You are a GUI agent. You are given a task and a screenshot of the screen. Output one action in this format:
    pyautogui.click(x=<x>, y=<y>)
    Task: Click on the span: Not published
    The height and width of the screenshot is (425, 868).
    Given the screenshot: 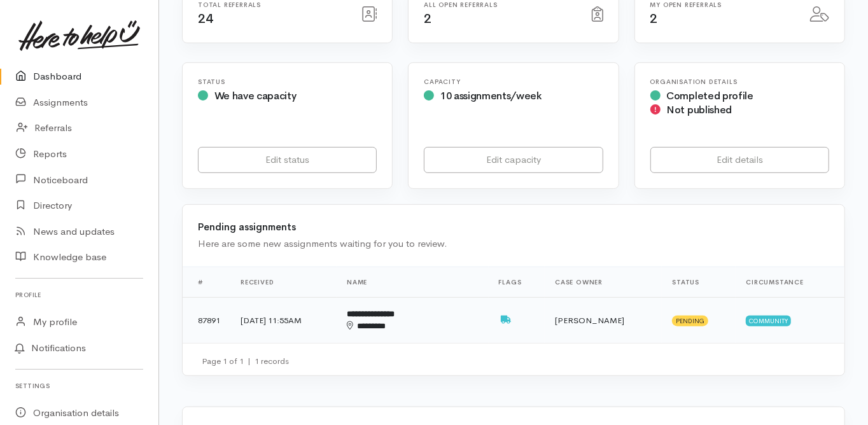 What is the action you would take?
    pyautogui.click(x=699, y=109)
    